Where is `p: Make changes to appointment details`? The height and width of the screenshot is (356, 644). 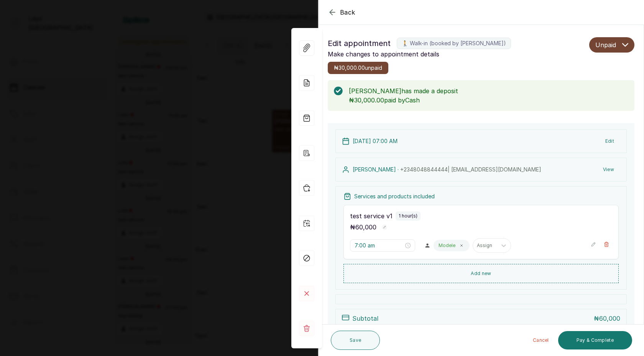 p: Make changes to appointment details is located at coordinates (457, 54).